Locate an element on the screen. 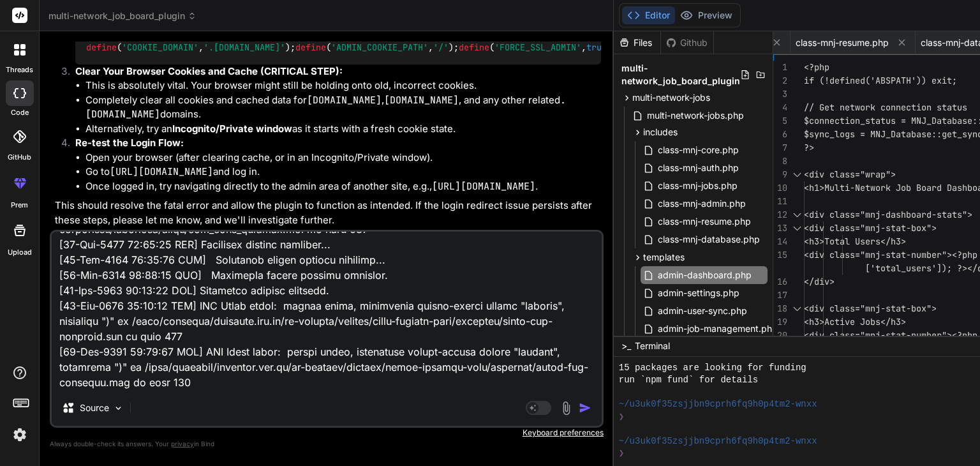 The width and height of the screenshot is (980, 466). span: multi-network-jobs is located at coordinates (671, 97).